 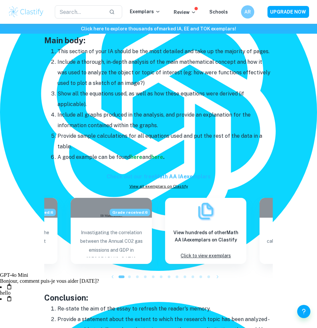 I want to click on h6: Click here to explore thousands of marked IA, EE and TOK exemplars !, so click(x=158, y=29).